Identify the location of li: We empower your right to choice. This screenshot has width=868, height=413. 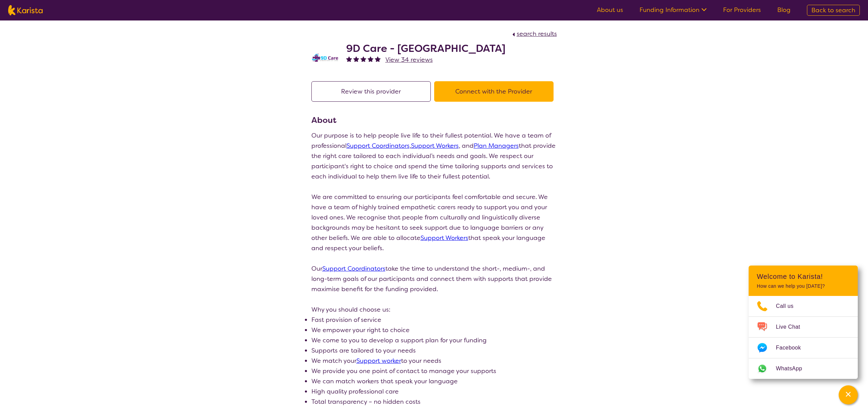
(434, 330).